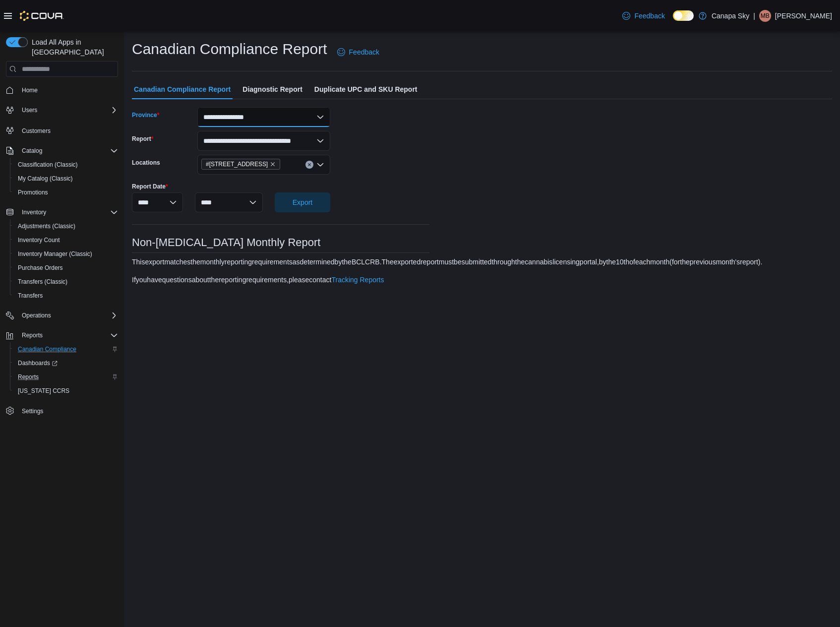 The height and width of the screenshot is (627, 840). Describe the element at coordinates (66, 268) in the screenshot. I see `button: Purchase Orders` at that location.